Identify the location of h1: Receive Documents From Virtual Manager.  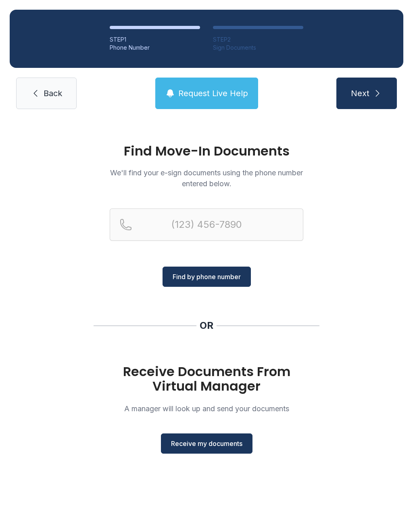
(206, 379).